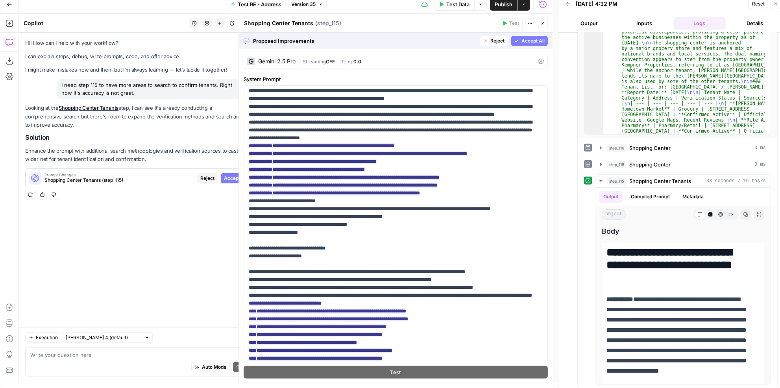 The height and width of the screenshot is (388, 780). I want to click on span: OFF, so click(330, 61).